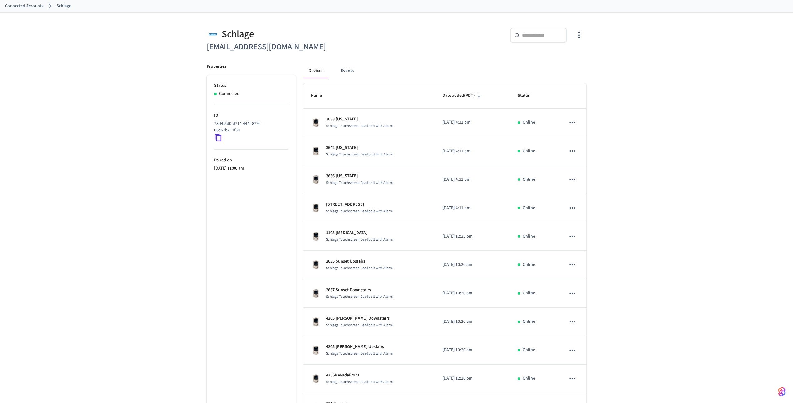  I want to click on div: connected account tabs, so click(445, 71).